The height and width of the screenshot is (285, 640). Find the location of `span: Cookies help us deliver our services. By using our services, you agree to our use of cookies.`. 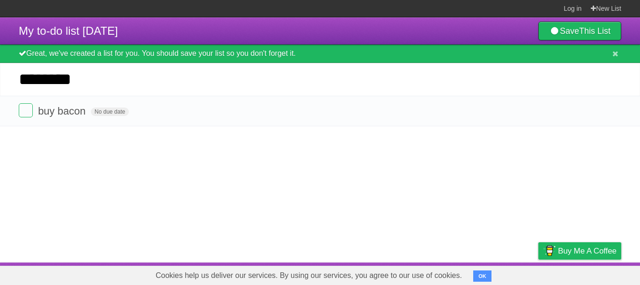

span: Cookies help us deliver our services. By using our services, you agree to our use of cookies. is located at coordinates (309, 275).